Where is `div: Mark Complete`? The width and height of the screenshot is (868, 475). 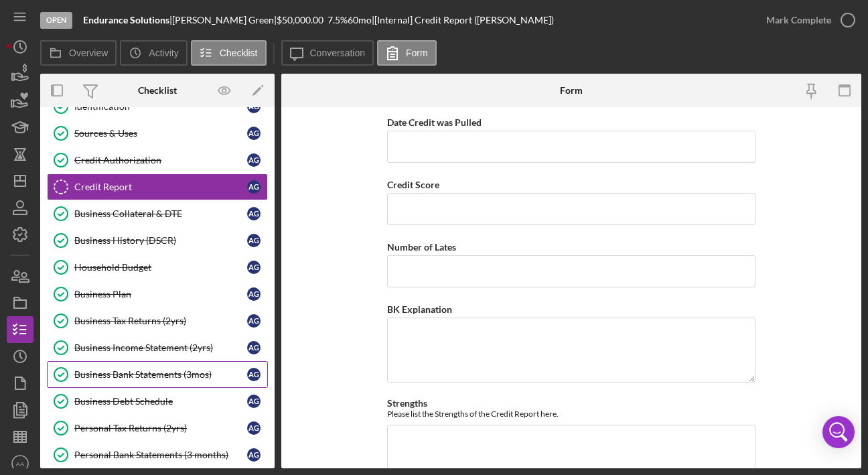 div: Mark Complete is located at coordinates (798, 20).